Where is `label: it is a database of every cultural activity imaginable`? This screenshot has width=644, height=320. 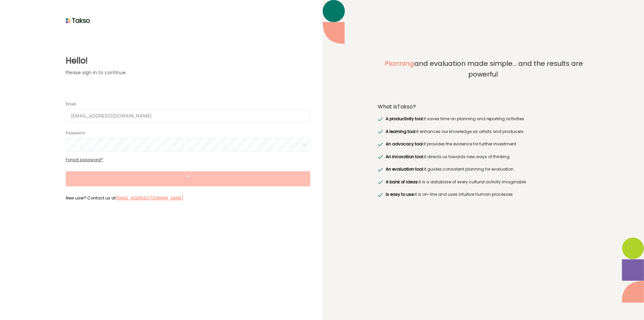
label: it is a database of every cultural activity imaginable is located at coordinates (455, 182).